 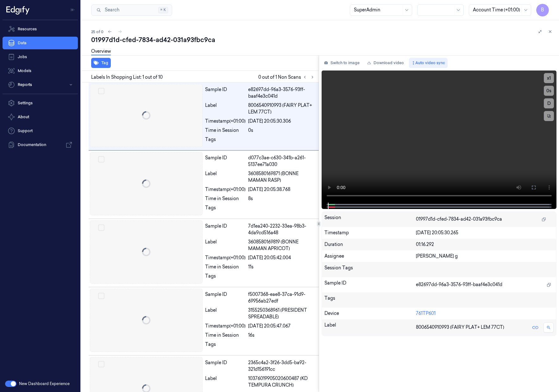 What do you see at coordinates (428, 63) in the screenshot?
I see `button: Auto video sync` at bounding box center [428, 63].